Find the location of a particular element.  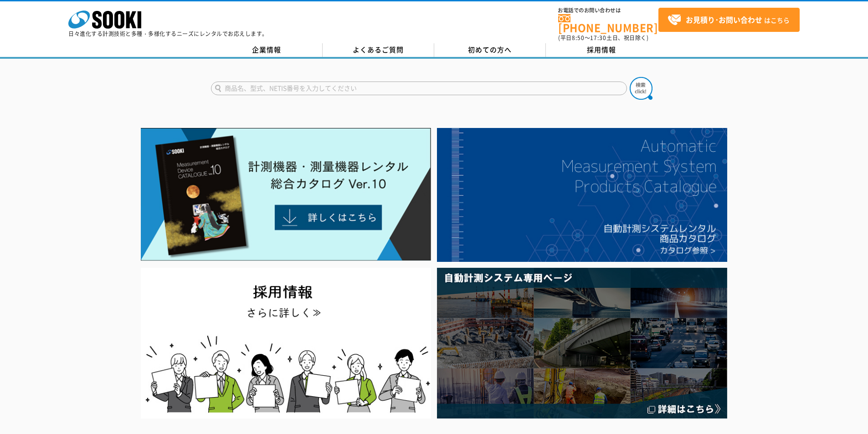

strong: お見積り･お問い合わせ is located at coordinates (724, 20).